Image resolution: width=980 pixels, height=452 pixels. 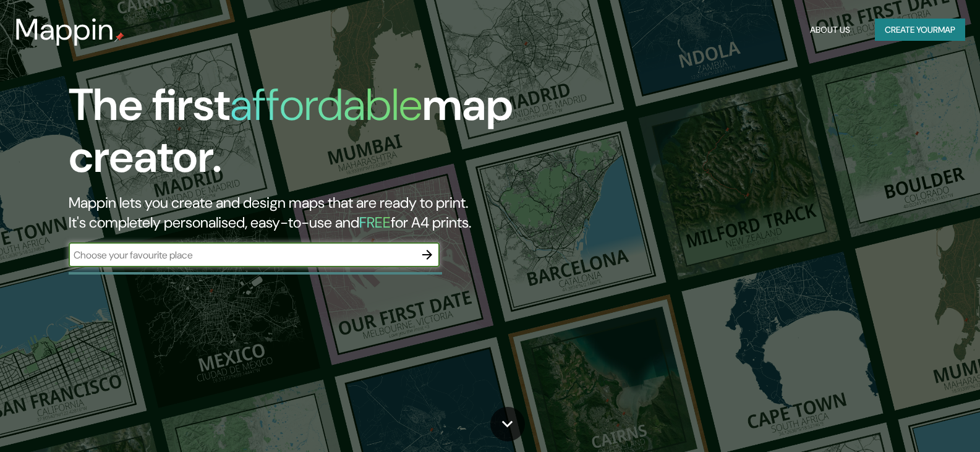 I want to click on h3: Mappin, so click(x=65, y=29).